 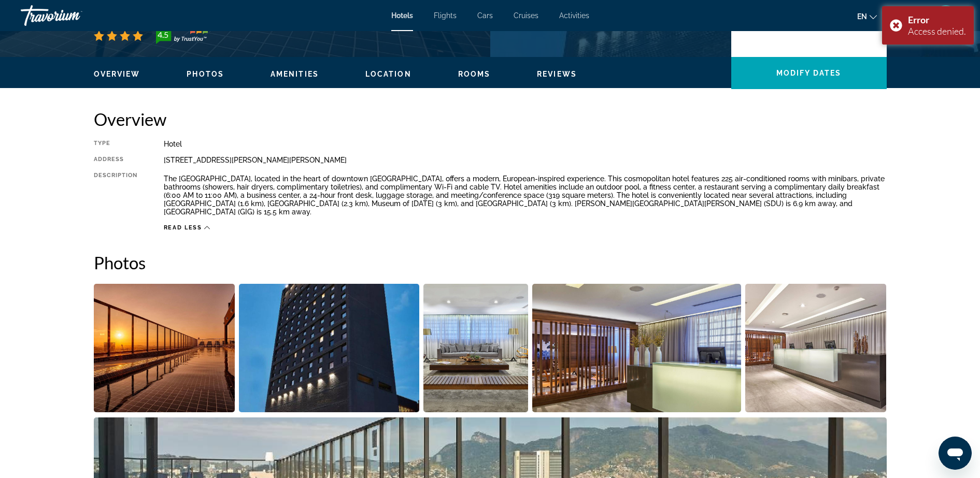 I want to click on button: Photos, so click(x=205, y=74).